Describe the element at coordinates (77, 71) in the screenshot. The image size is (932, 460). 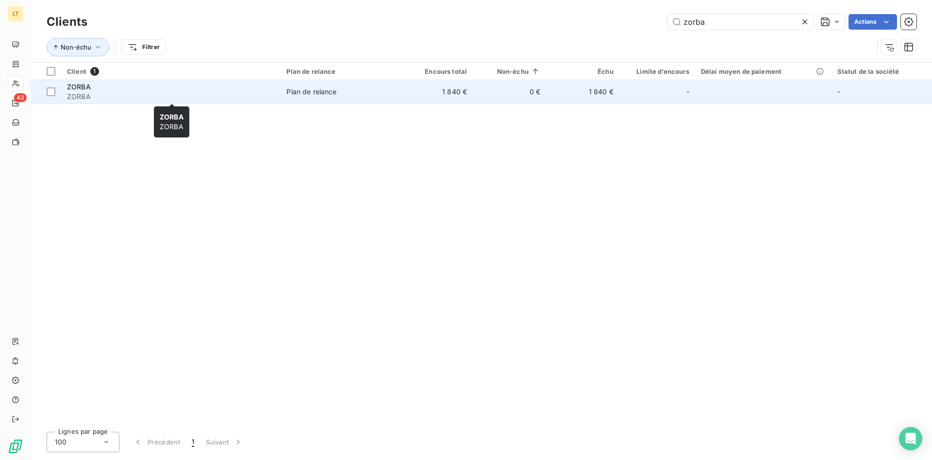
I see `span: Client` at that location.